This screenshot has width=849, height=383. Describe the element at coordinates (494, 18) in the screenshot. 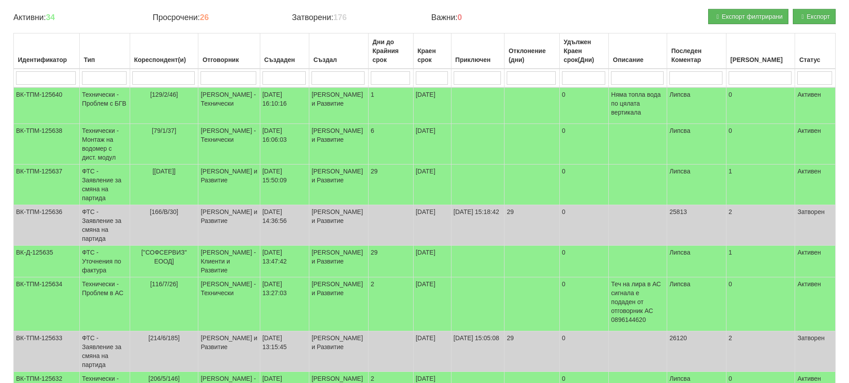

I see `h4: Важни:` at that location.